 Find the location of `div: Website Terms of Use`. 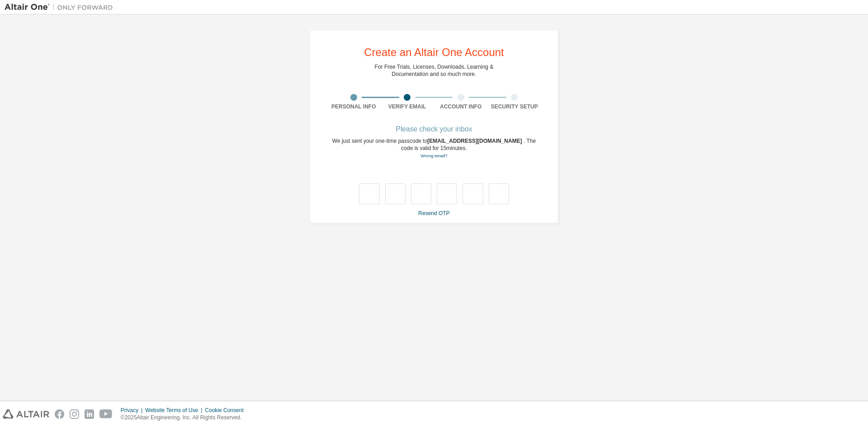

div: Website Terms of Use is located at coordinates (175, 410).